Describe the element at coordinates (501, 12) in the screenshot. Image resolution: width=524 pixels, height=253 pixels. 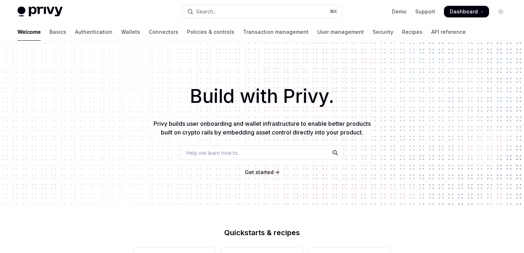
I see `button: Toggle dark mode` at that location.